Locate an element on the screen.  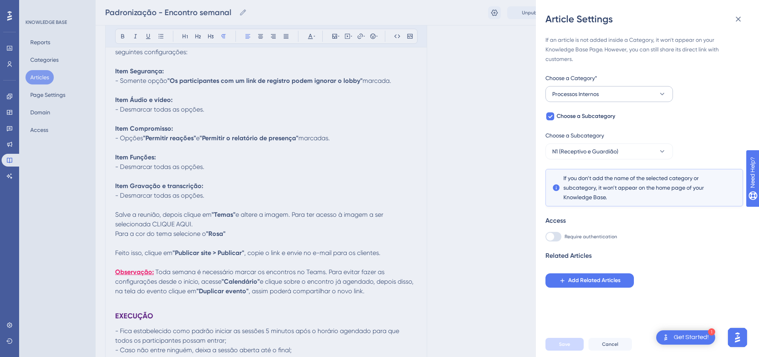
span: Processos Internos is located at coordinates (575, 94).